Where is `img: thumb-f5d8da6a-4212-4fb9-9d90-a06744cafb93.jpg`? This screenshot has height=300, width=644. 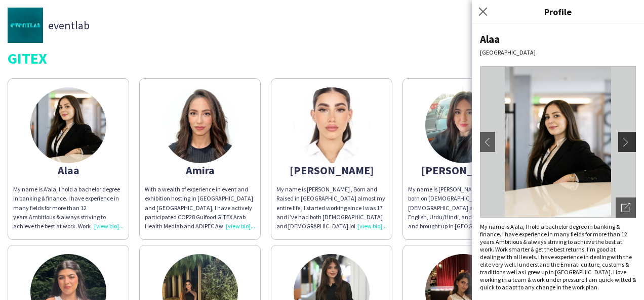
img: thumb-f5d8da6a-4212-4fb9-9d90-a06744cafb93.jpg is located at coordinates (25, 25).